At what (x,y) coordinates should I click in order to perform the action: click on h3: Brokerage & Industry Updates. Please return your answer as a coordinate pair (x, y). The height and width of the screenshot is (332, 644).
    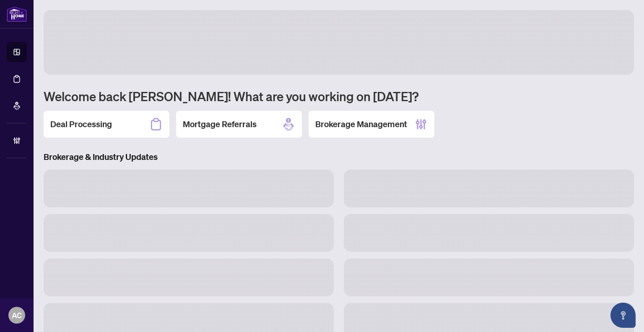
    Looking at the image, I should click on (339, 157).